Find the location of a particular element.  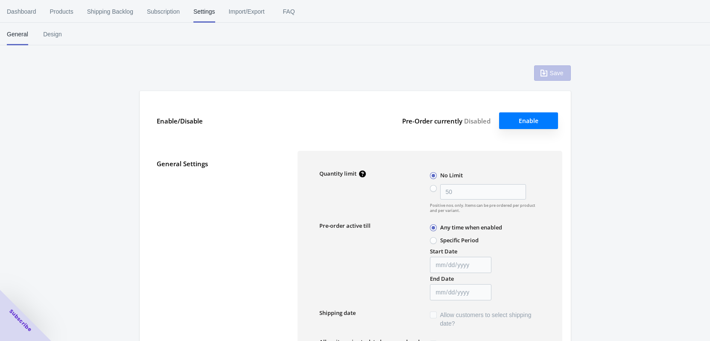

label: General Settings is located at coordinates (218, 163).